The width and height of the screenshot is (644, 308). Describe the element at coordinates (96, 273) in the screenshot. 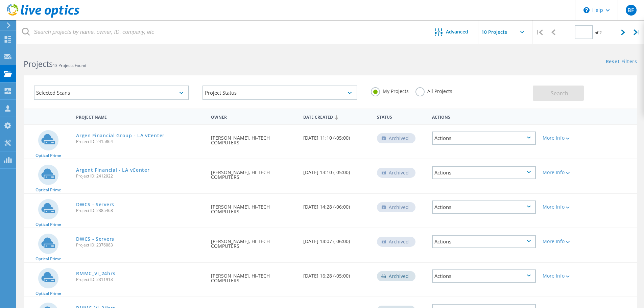

I see `a: RMMC_VI_24hrs` at that location.